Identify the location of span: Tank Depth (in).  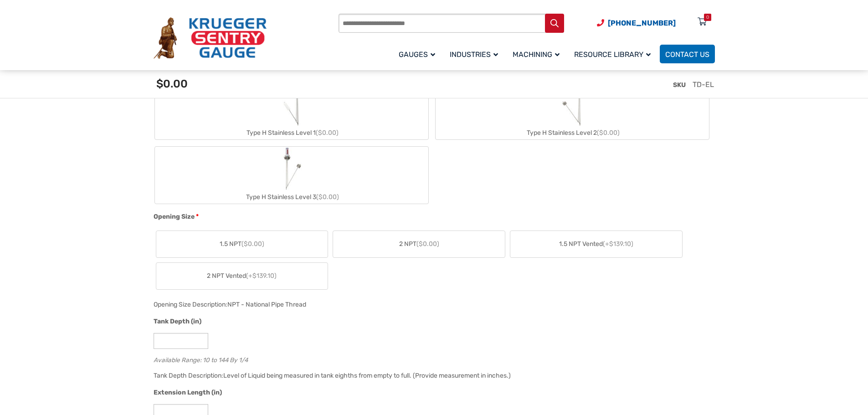
(177, 321).